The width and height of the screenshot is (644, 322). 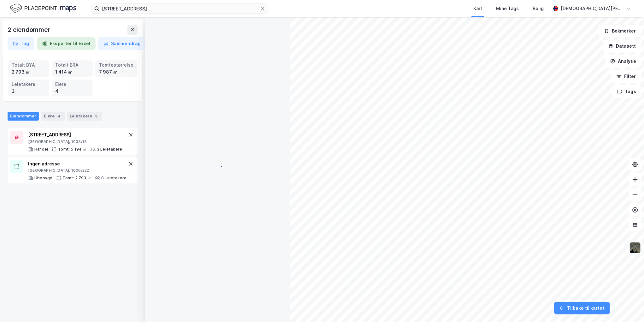 What do you see at coordinates (109, 149) in the screenshot?
I see `div: 3 Leietakere` at bounding box center [109, 149].